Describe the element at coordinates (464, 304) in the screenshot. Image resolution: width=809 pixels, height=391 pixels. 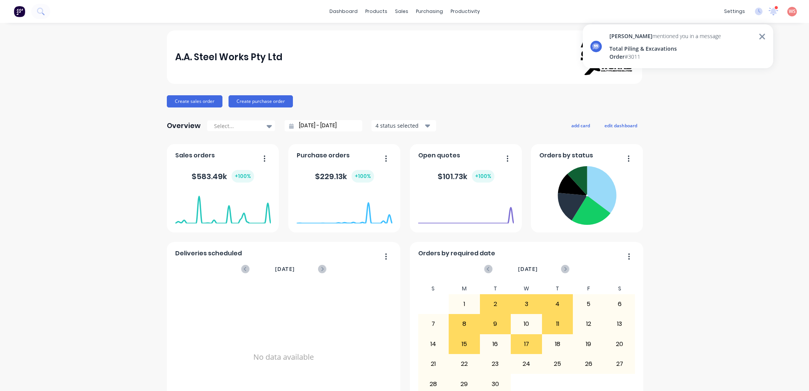
I see `div: 1` at that location.